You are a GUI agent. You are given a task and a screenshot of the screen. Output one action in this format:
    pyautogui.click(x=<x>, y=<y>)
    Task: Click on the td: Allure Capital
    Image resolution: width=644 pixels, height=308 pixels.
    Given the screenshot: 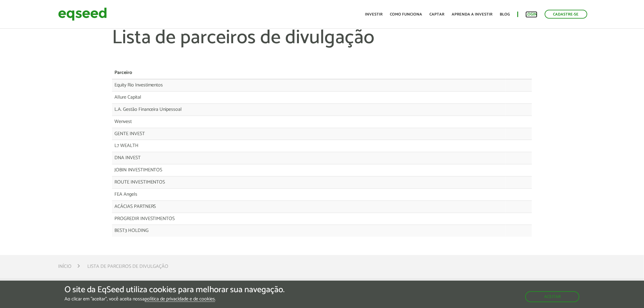 What is the action you would take?
    pyautogui.click(x=309, y=98)
    